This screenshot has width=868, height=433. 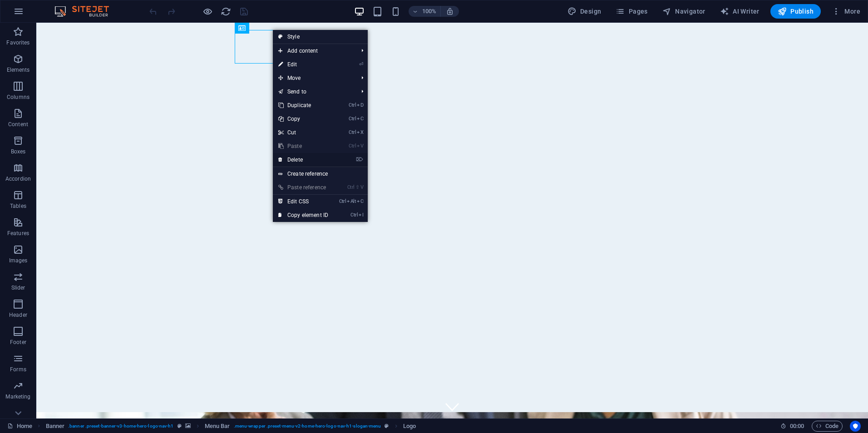 I want to click on a: Style, so click(x=320, y=36).